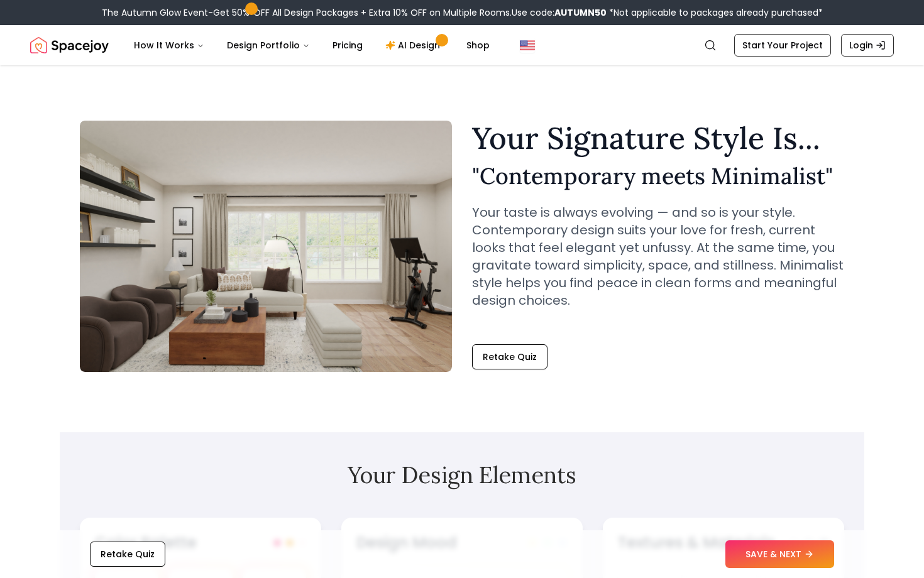  Describe the element at coordinates (169, 45) in the screenshot. I see `button: How It Works` at that location.